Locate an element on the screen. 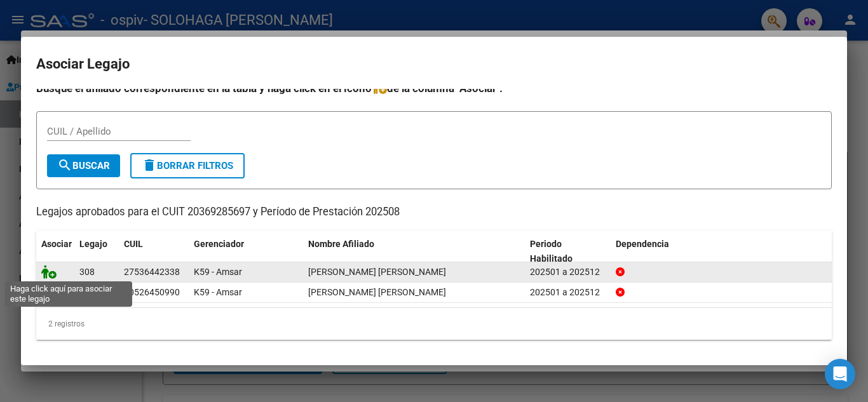  span: Gerenciador is located at coordinates (219, 244).